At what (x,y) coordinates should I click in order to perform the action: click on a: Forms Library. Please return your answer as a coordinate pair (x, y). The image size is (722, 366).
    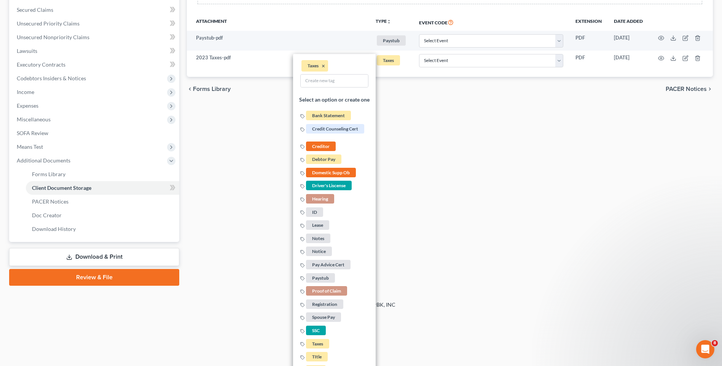
    Looking at the image, I should click on (102, 174).